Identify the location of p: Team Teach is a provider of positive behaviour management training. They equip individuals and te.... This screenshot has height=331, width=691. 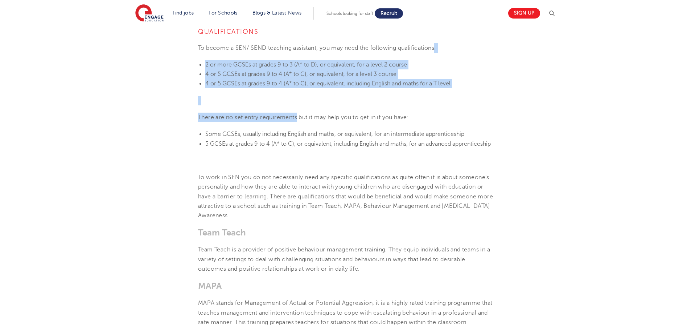
(346, 259).